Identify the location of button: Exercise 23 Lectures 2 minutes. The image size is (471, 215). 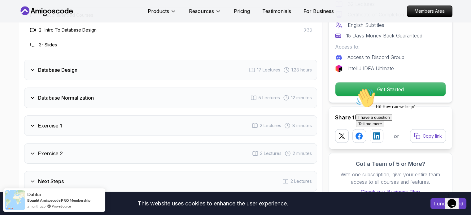
(171, 154).